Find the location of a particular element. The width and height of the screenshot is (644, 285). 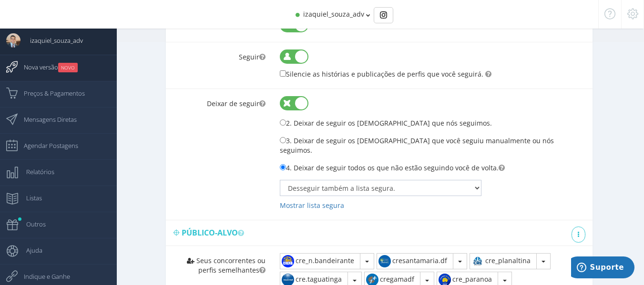

input: Silencie as histórias e publicações de perfis que você seguirá. is located at coordinates (283, 73).